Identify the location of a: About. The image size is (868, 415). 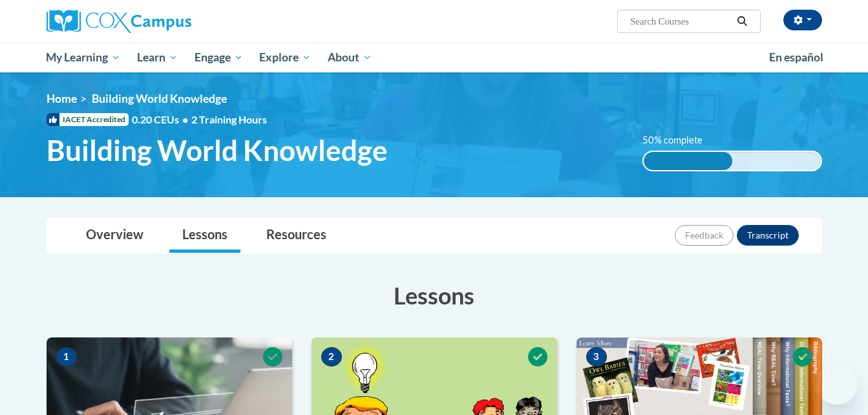
(349, 58).